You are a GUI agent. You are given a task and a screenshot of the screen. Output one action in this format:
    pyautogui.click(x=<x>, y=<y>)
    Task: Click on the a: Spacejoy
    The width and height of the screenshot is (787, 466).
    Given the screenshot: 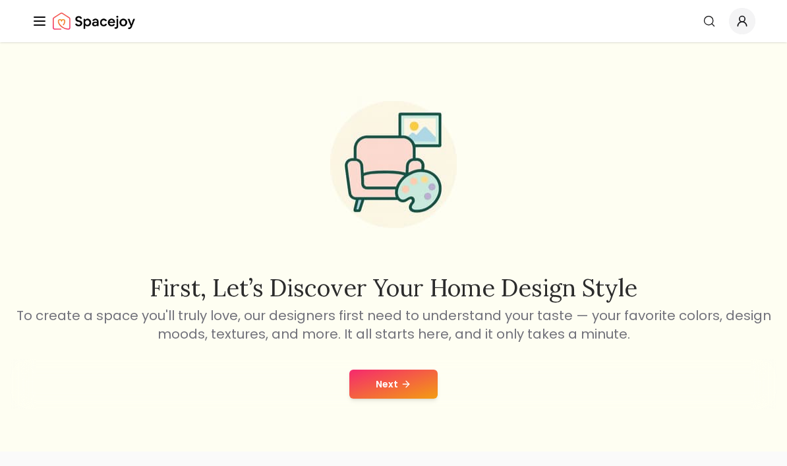 What is the action you would take?
    pyautogui.click(x=94, y=21)
    